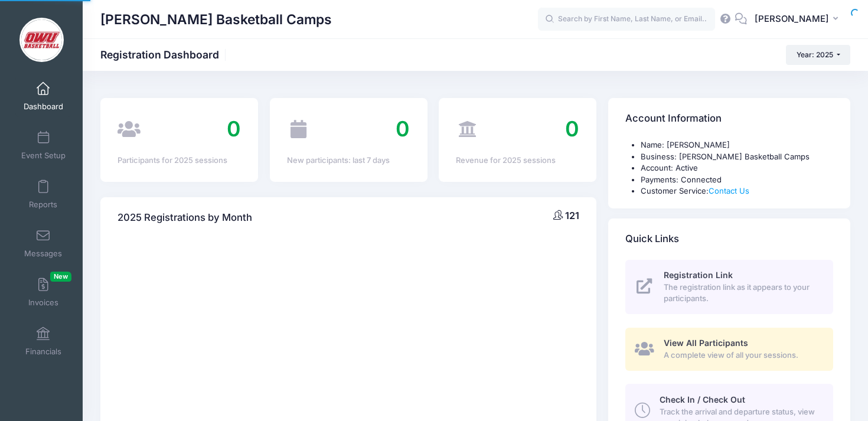 The width and height of the screenshot is (868, 421). I want to click on span: The registration link as it appears to your participants., so click(742, 293).